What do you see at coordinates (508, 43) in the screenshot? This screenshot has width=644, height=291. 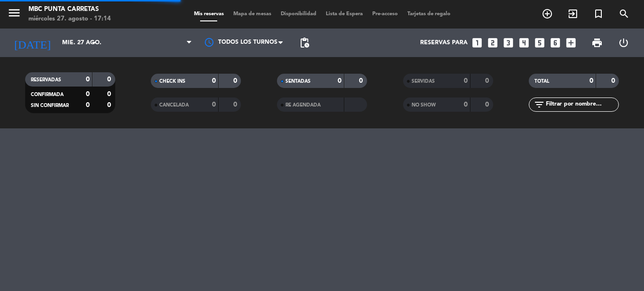 I see `i: looks_3` at bounding box center [508, 43].